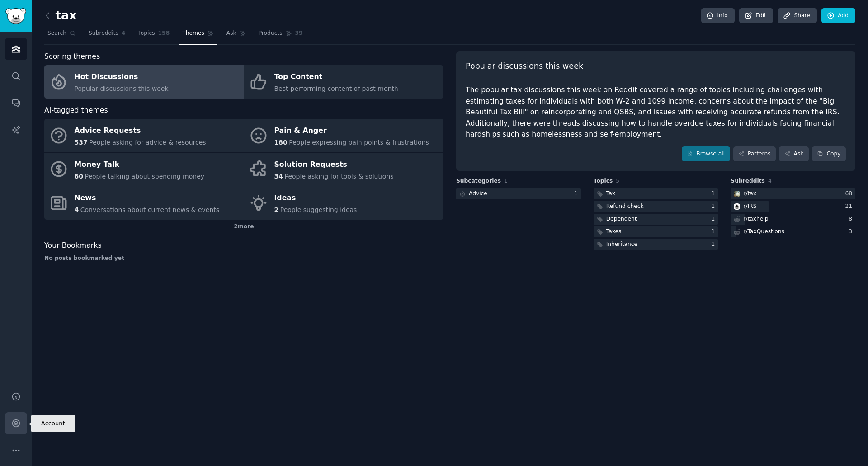 The height and width of the screenshot is (466, 868). Describe the element at coordinates (352, 132) in the screenshot. I see `div: Pain & Anger` at that location.